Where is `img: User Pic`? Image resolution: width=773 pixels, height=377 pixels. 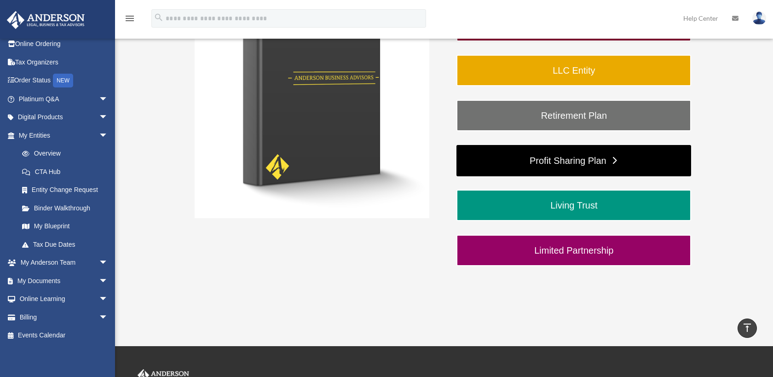
img: User Pic is located at coordinates (759, 18).